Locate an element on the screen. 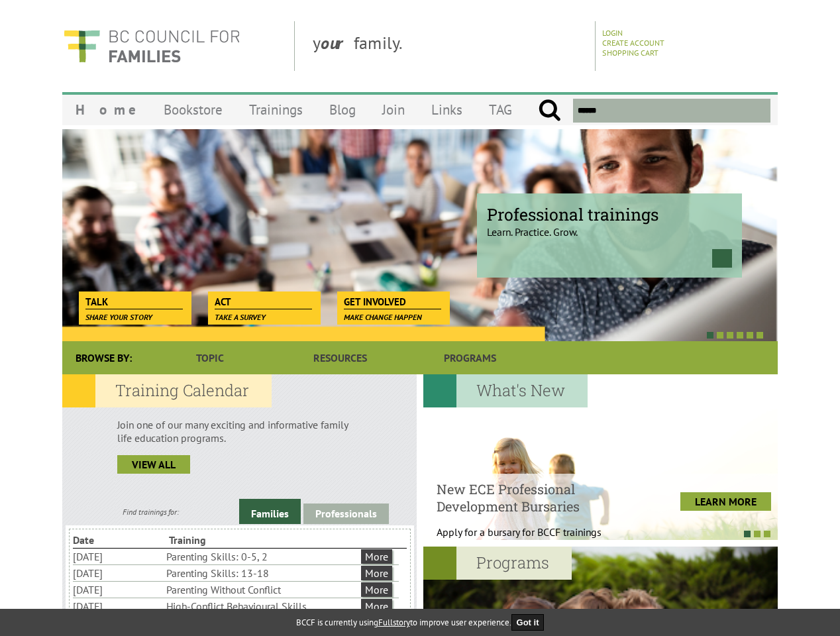  a: Trainings is located at coordinates (275, 109).